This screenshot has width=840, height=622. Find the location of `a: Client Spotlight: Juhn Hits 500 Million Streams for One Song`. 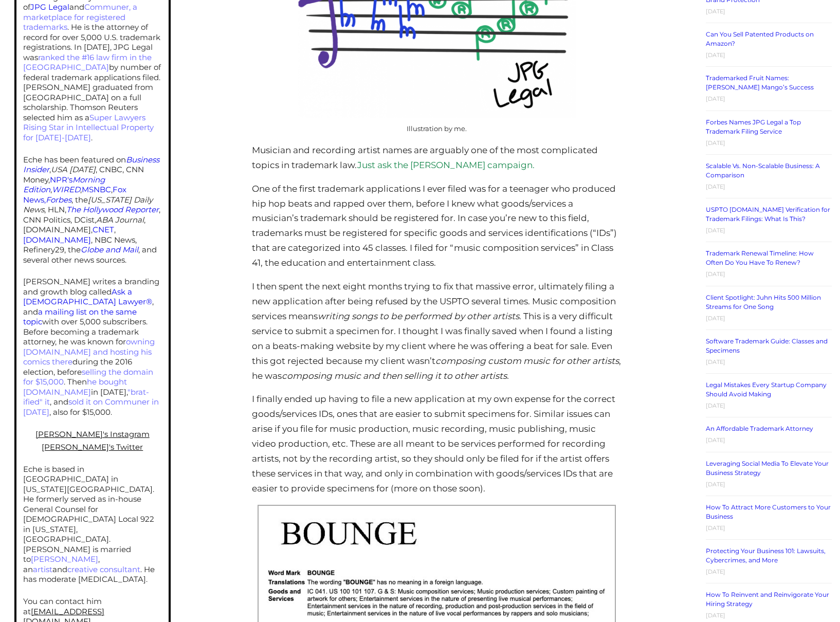

a: Client Spotlight: Juhn Hits 500 Million Streams for One Song is located at coordinates (764, 301).